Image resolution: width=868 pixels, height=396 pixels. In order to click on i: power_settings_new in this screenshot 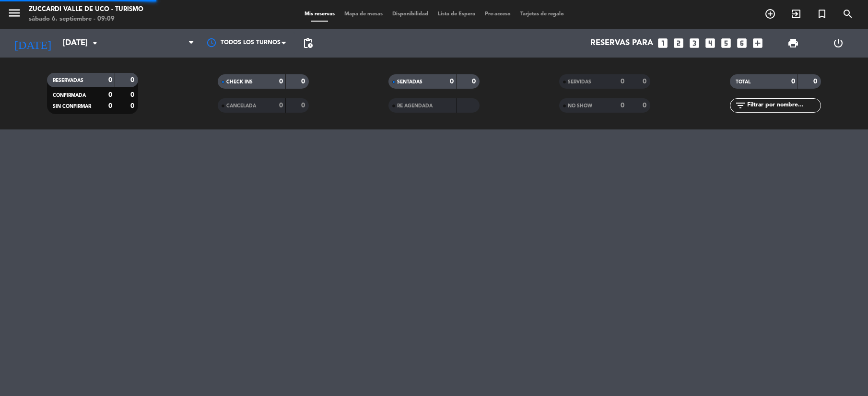, I will do `click(839, 43)`.